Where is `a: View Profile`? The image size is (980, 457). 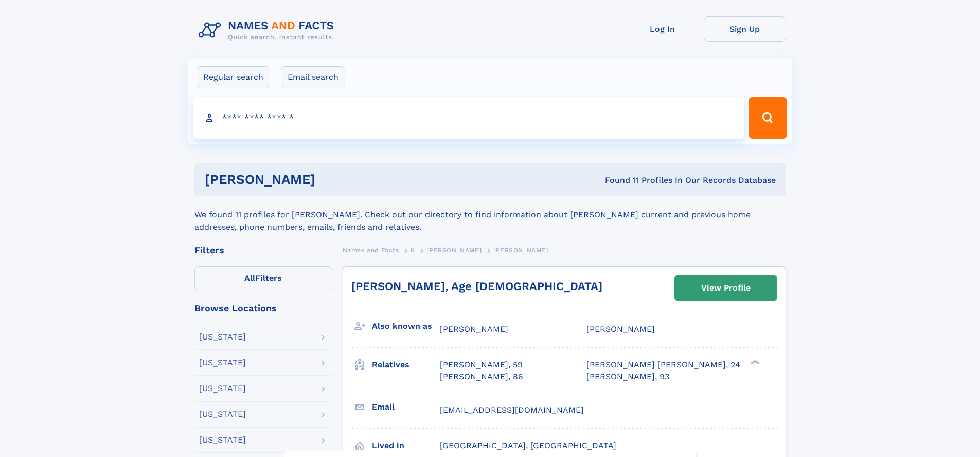 a: View Profile is located at coordinates (726, 288).